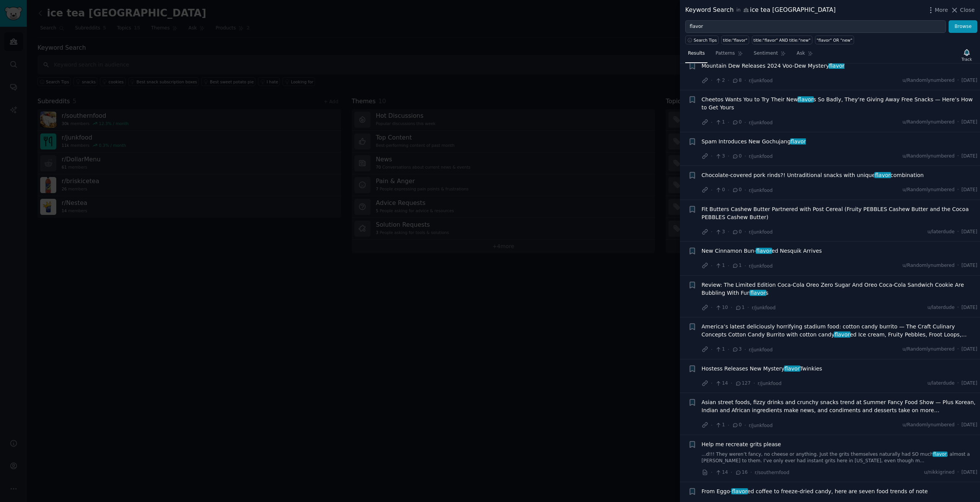 Image resolution: width=980 pixels, height=502 pixels. I want to click on span: Results, so click(696, 54).